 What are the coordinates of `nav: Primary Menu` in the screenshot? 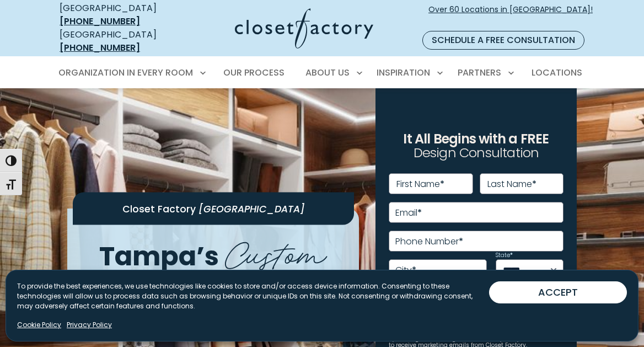 It's located at (322, 73).